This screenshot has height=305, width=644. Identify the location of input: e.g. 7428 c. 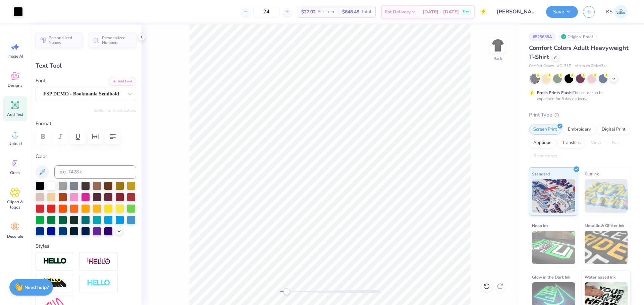
(95, 172).